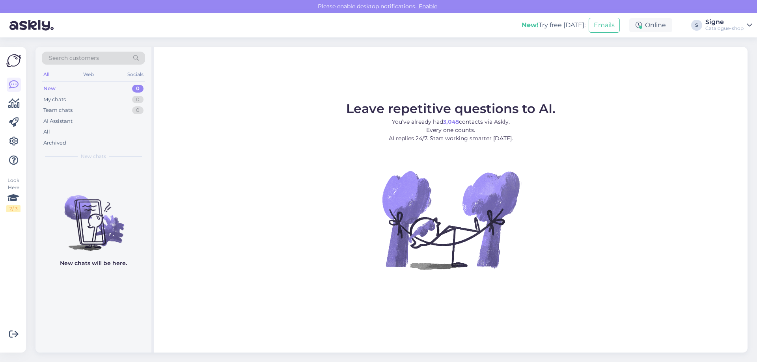 This screenshot has height=362, width=757. What do you see at coordinates (724, 28) in the screenshot?
I see `div: Catalogue-shop` at bounding box center [724, 28].